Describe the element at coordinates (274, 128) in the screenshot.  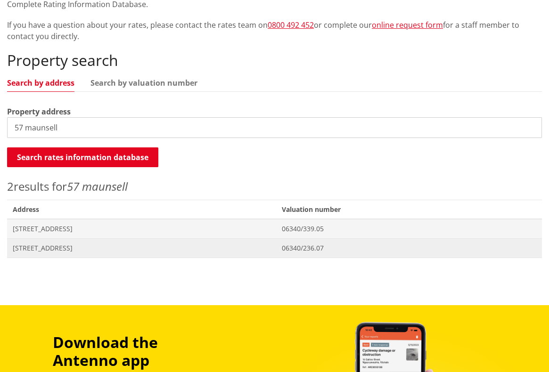
I see `input: e.g. Duke Street NGARUAWAHIA` at that location.